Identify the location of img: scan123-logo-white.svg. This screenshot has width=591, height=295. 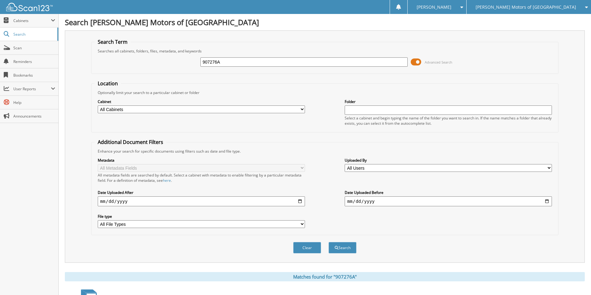
(29, 7).